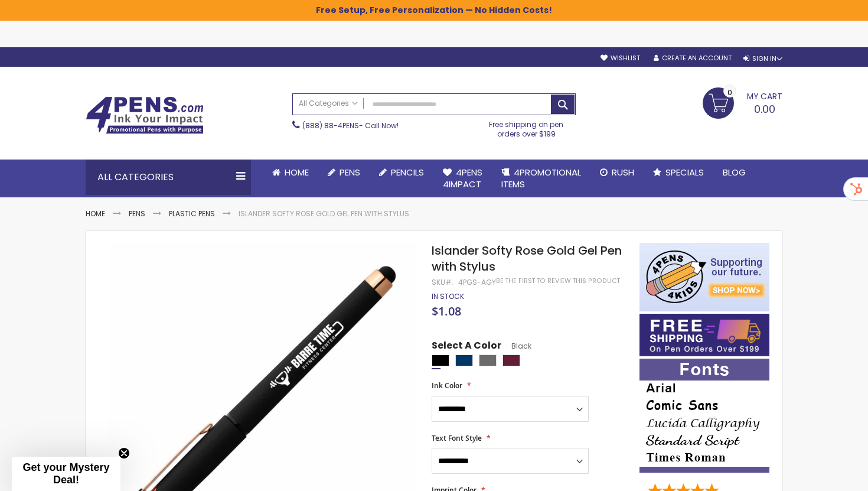 Image resolution: width=868 pixels, height=491 pixels. What do you see at coordinates (617, 172) in the screenshot?
I see `a: Rush` at bounding box center [617, 172].